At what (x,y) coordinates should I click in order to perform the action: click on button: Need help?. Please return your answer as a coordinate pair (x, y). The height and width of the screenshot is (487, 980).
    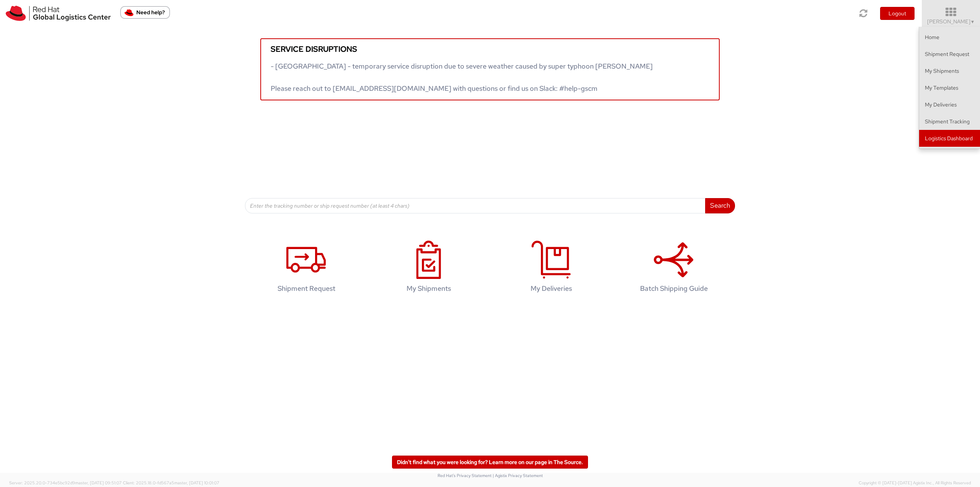
    Looking at the image, I should click on (145, 13).